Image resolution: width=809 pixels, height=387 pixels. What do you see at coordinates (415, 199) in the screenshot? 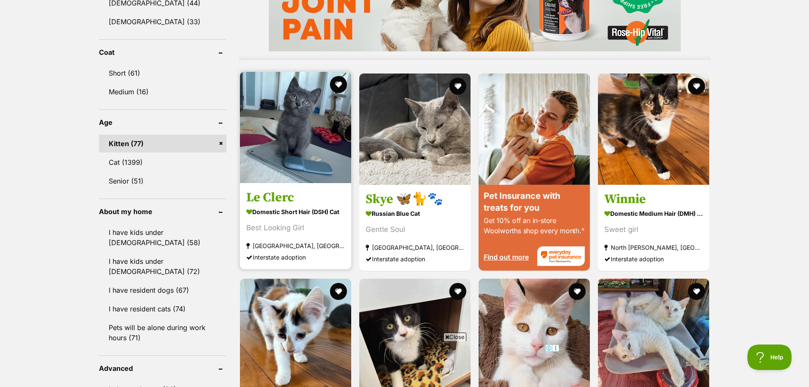
I see `h3: Skye 🦋🐈🐾` at bounding box center [415, 199].